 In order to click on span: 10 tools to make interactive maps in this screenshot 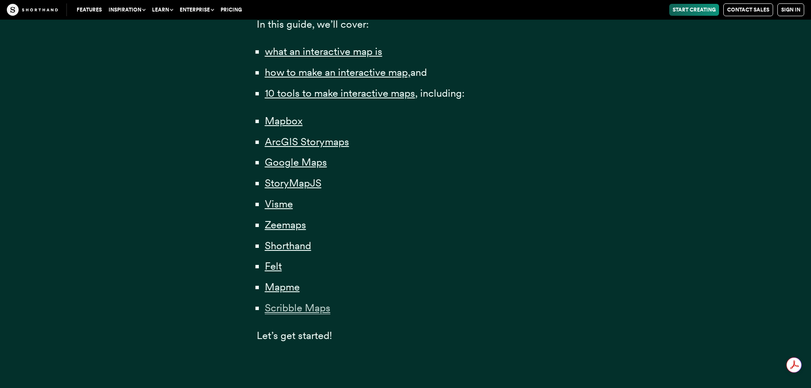, I will do `click(340, 93)`.